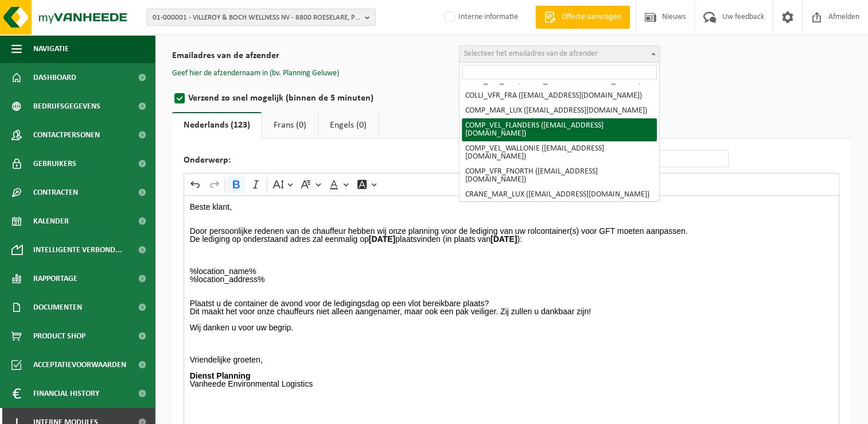 This screenshot has width=868, height=424. I want to click on a: Offerte aanvragen, so click(582, 17).